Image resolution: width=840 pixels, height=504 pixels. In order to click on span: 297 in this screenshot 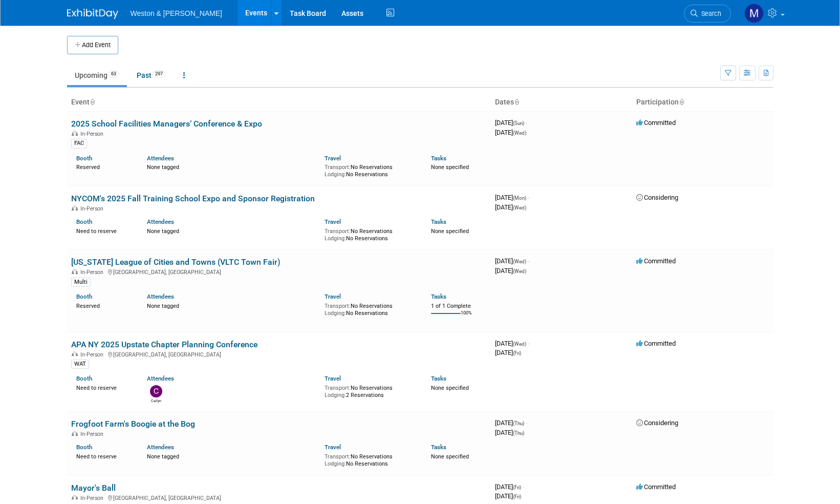, I will do `click(159, 74)`.